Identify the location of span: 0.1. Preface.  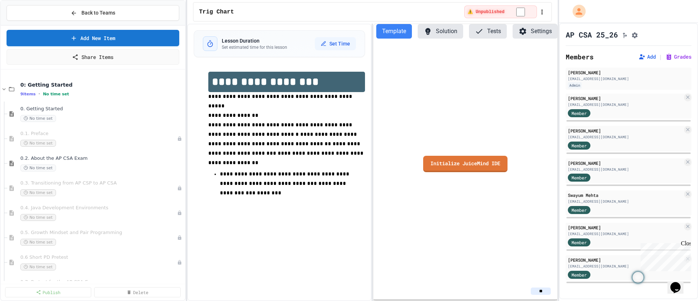
(99, 133).